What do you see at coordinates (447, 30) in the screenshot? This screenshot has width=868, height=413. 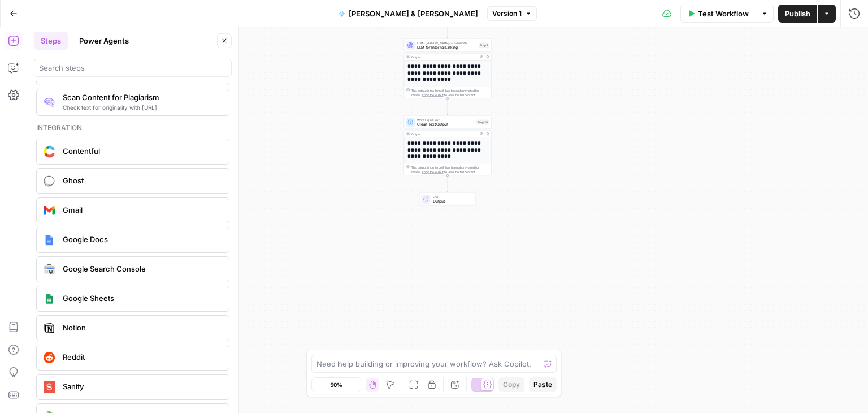 I see `g: Edge from step_26 to step_1` at bounding box center [447, 30].